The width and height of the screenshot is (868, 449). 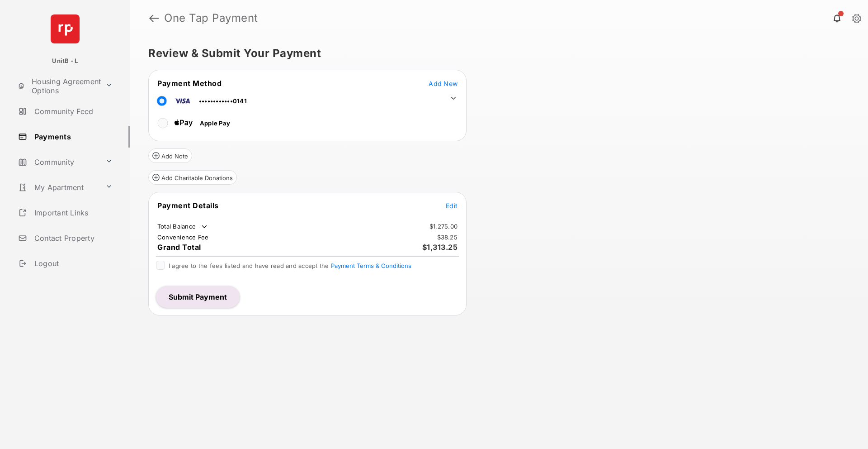 What do you see at coordinates (58, 86) in the screenshot?
I see `a: Housing Agreement Options` at bounding box center [58, 86].